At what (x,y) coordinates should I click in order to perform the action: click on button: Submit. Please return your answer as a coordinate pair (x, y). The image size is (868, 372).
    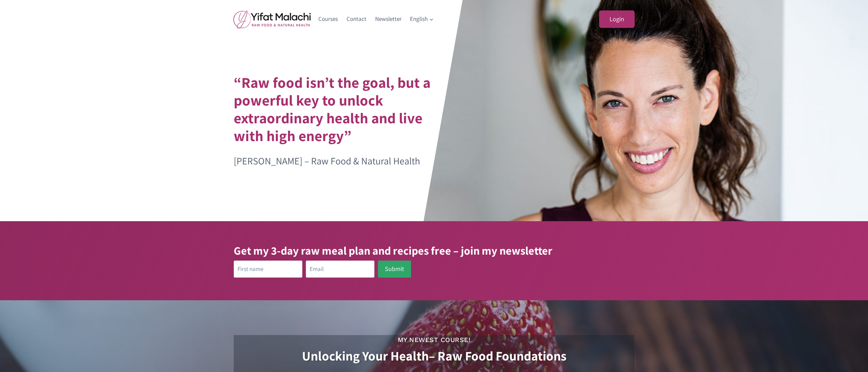
    Looking at the image, I should click on (394, 268).